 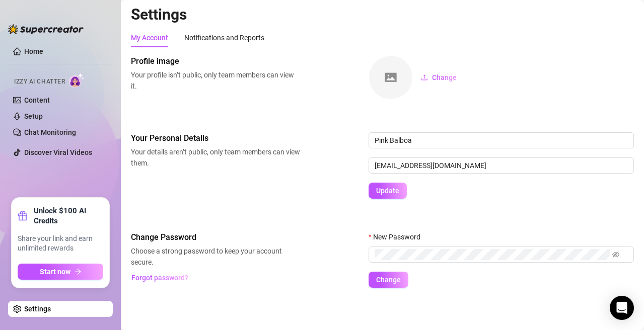 What do you see at coordinates (382, 14) in the screenshot?
I see `h2: Settings` at bounding box center [382, 14].